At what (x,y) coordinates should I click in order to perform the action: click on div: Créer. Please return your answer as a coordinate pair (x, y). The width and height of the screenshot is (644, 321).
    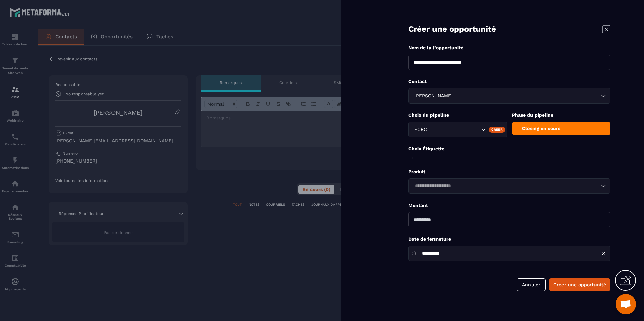
    Looking at the image, I should click on (496, 129).